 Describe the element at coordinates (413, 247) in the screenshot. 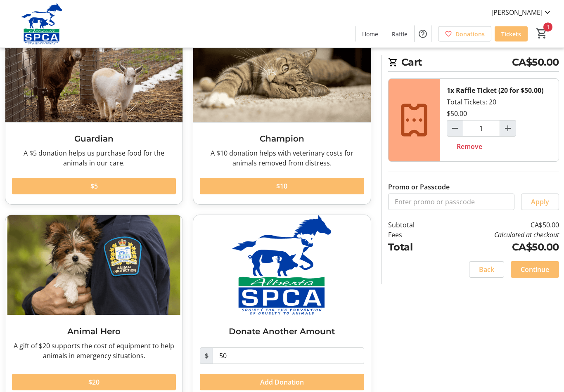

I see `td: Total` at that location.